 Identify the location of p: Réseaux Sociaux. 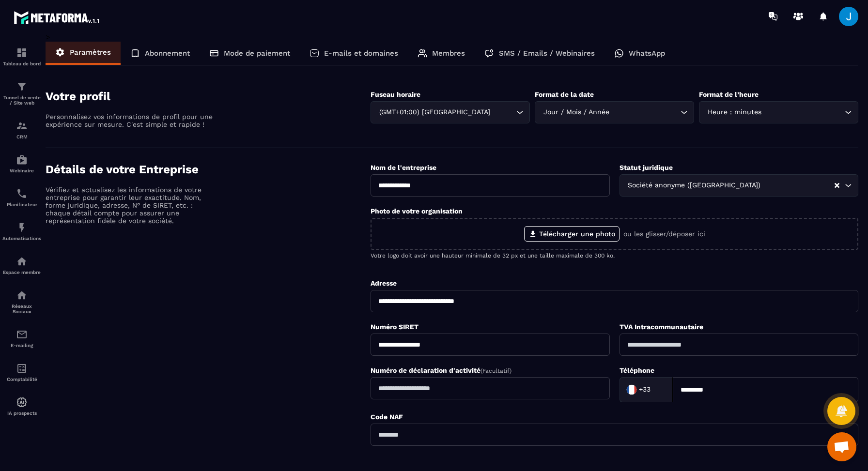
(22, 309).